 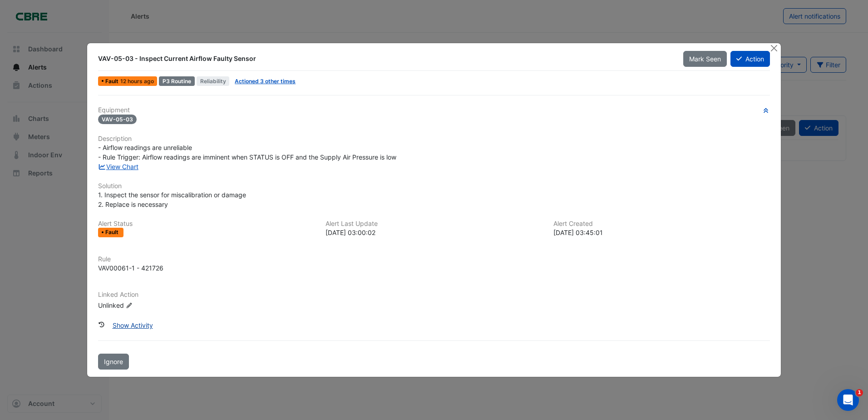 I want to click on span: 1. Inspect the sensor for miscalibration or damage 2. Replace is necessary, so click(x=172, y=199).